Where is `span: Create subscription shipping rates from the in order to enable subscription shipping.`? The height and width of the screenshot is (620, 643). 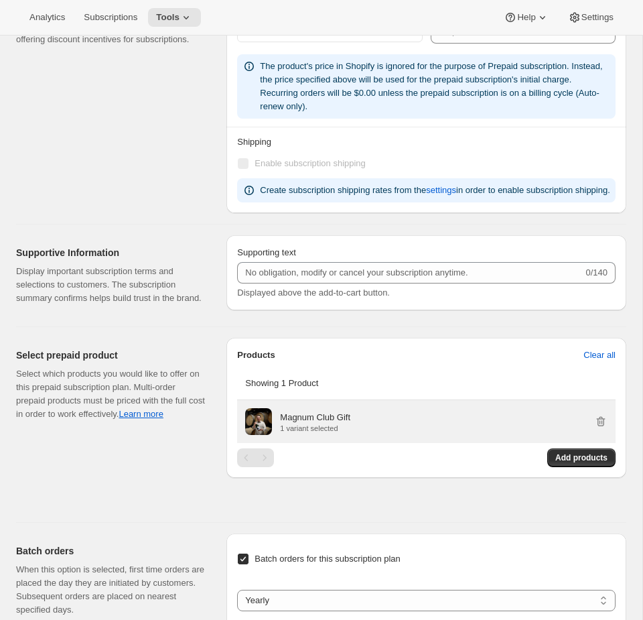 span: Create subscription shipping rates from the in order to enable subscription shipping. is located at coordinates (435, 190).